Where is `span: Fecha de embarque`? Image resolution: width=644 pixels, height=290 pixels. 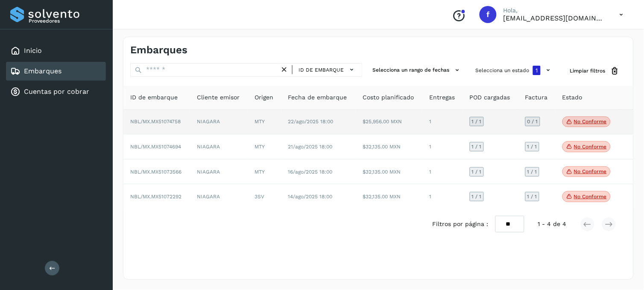
span: Fecha de embarque is located at coordinates (318, 97).